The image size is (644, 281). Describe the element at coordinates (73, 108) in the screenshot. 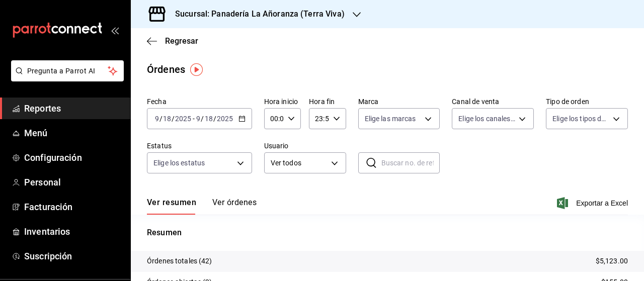

I see `span: Reportes` at that location.